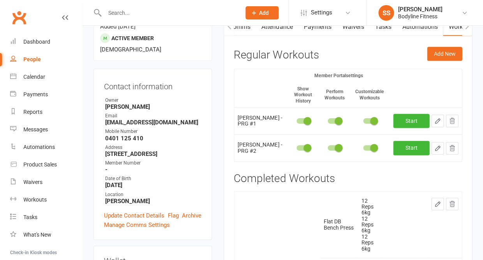  I want to click on small: Member Portal settings, so click(338, 76).